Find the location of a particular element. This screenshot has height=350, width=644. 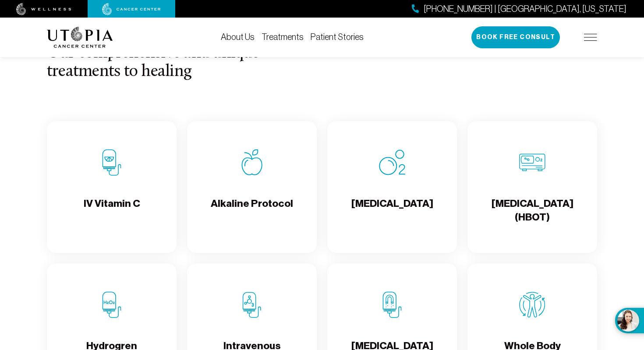

img: IV Vitamin C is located at coordinates (111, 163).